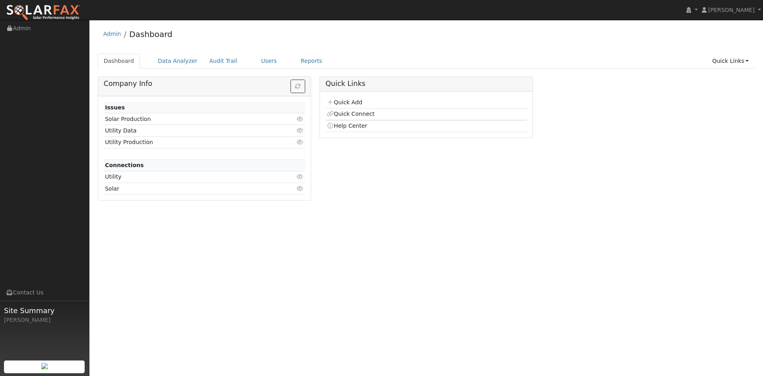  I want to click on a: Users, so click(269, 61).